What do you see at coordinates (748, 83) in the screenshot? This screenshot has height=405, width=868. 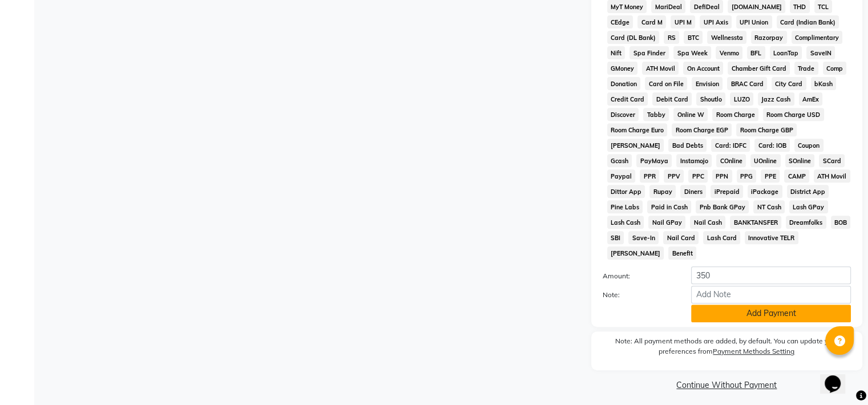 I see `span: BRAC Card` at bounding box center [748, 83].